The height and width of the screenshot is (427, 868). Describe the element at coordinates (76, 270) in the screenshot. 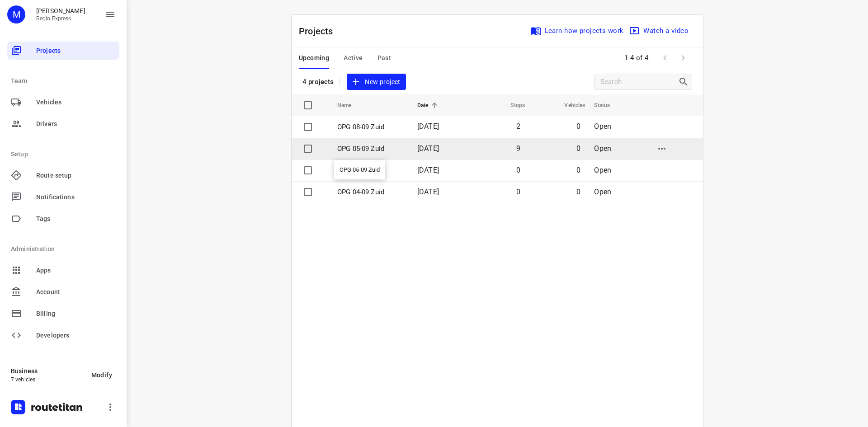

I see `span: Apps` at that location.